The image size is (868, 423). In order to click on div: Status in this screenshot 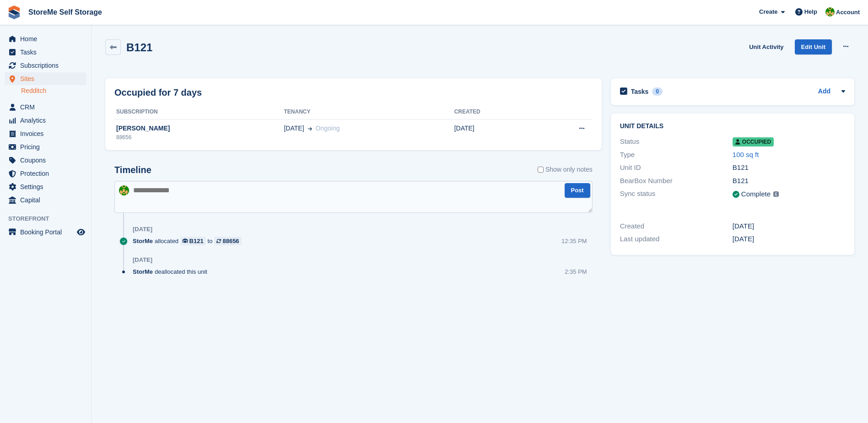, I will do `click(676, 141)`.